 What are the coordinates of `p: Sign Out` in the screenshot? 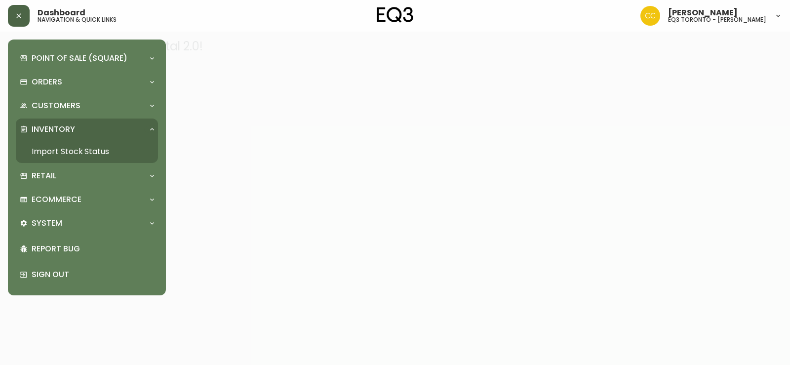 It's located at (93, 275).